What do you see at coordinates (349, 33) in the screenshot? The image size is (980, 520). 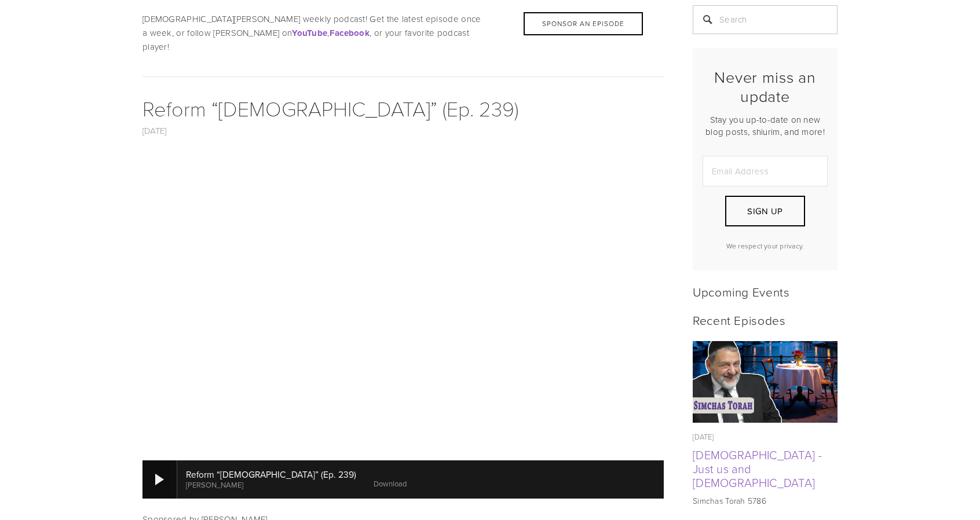 I see `strong: Facebook` at bounding box center [349, 33].